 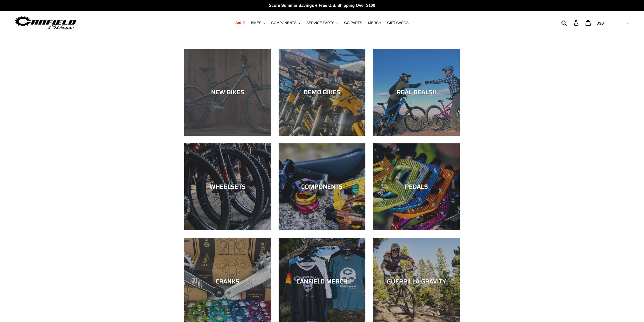 What do you see at coordinates (227, 281) in the screenshot?
I see `div: CRANKS` at bounding box center [227, 281].